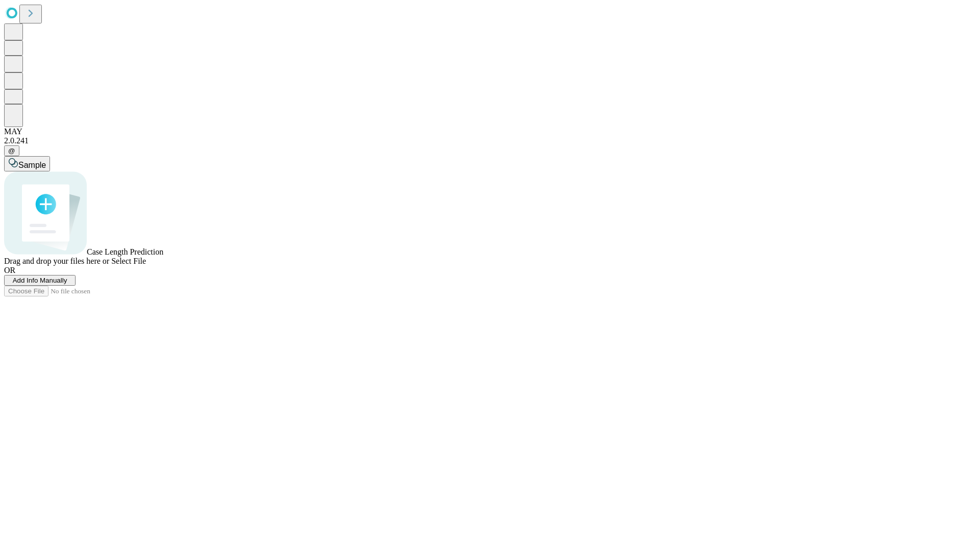  What do you see at coordinates (10, 270) in the screenshot?
I see `span: OR` at bounding box center [10, 270].